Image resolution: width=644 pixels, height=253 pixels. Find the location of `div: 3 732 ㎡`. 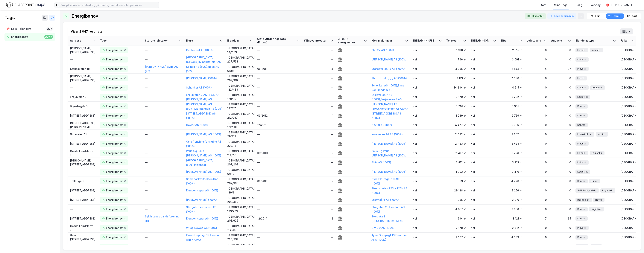

div: 3 732 ㎡ is located at coordinates (511, 97).